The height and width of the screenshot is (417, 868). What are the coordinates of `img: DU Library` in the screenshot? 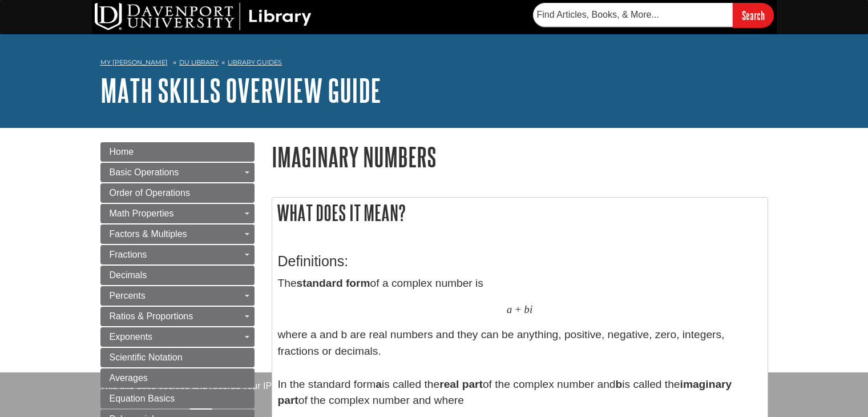 It's located at (203, 17).